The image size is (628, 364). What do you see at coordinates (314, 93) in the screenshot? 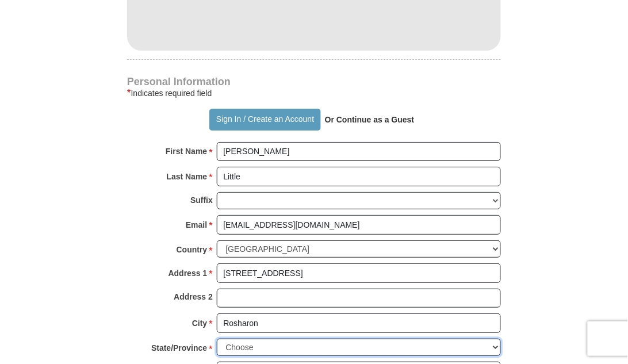
I see `div: Indicates required field` at bounding box center [314, 93].